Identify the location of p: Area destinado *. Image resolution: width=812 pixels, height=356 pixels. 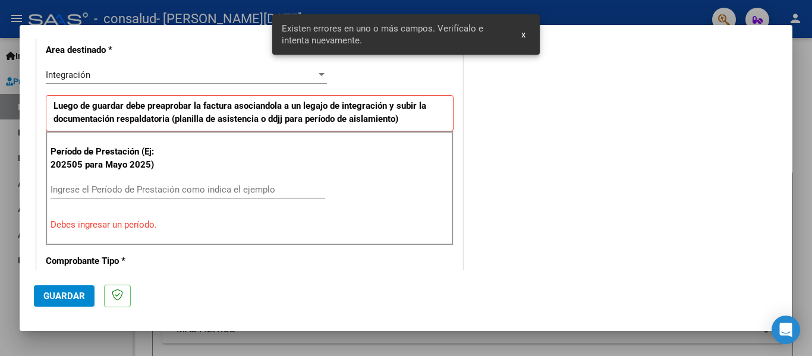
(107, 50).